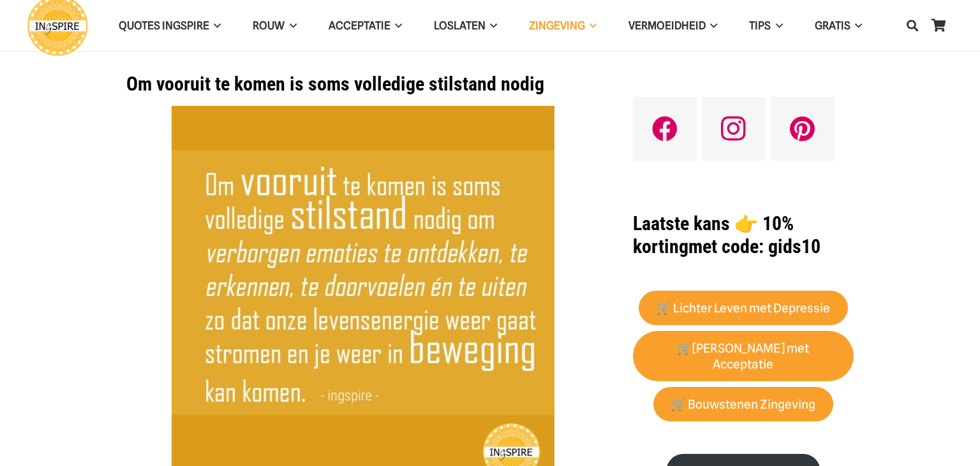  I want to click on span: TIPS, so click(760, 26).